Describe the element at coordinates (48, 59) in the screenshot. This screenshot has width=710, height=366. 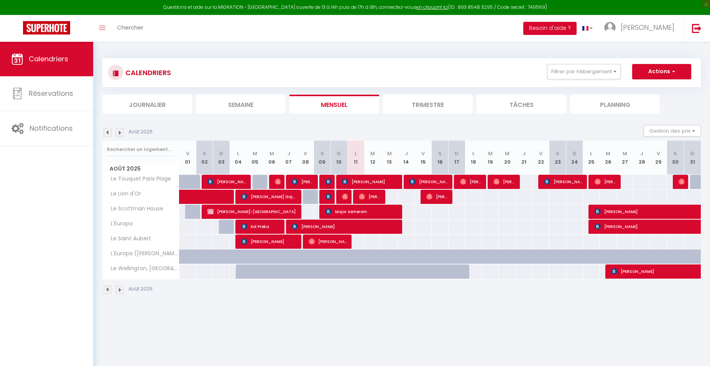
I see `span: Calendriers` at that location.